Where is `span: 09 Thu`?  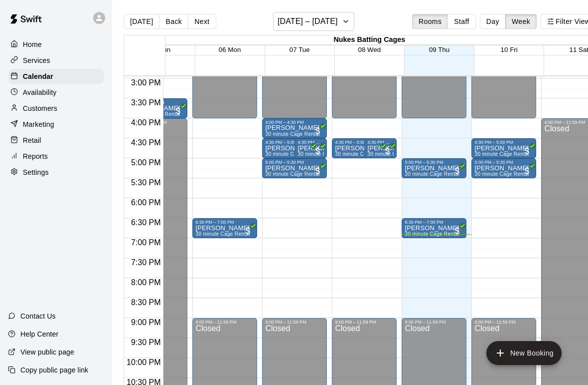
span: 09 Thu is located at coordinates (439, 49).